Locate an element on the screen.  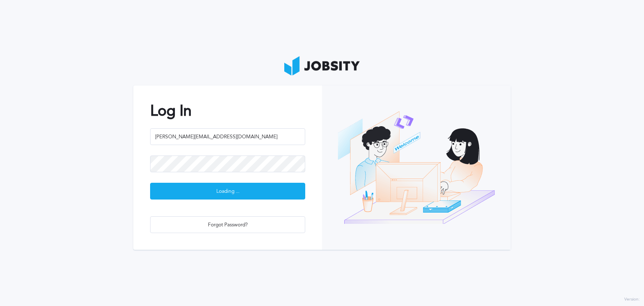
button: Forgot Password? is located at coordinates (227, 225).